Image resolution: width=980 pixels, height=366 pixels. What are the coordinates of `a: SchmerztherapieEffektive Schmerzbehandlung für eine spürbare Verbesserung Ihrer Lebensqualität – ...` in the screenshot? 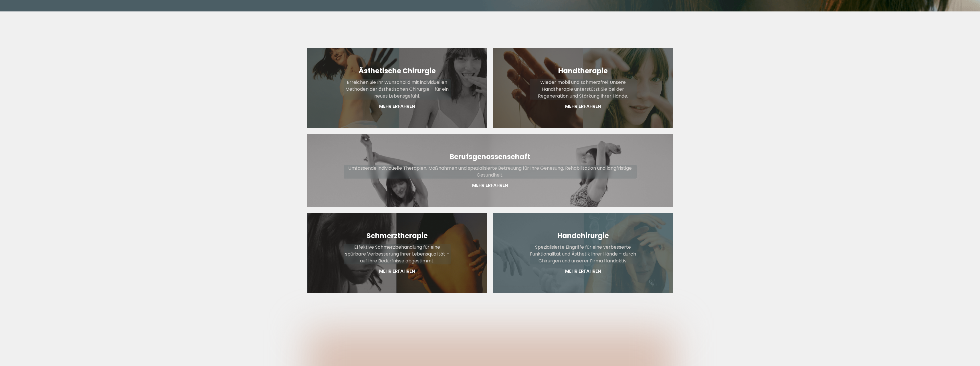 It's located at (397, 253).